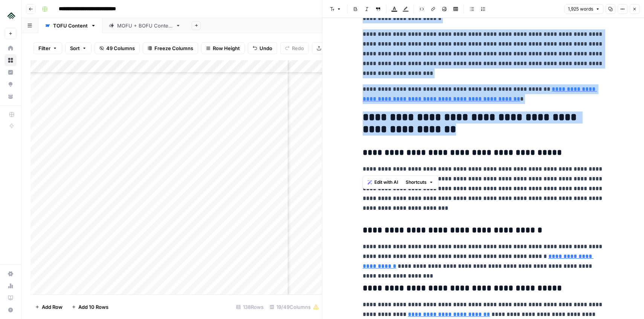  What do you see at coordinates (10, 15) in the screenshot?
I see `button: Workspace: Uplisting` at bounding box center [10, 15].